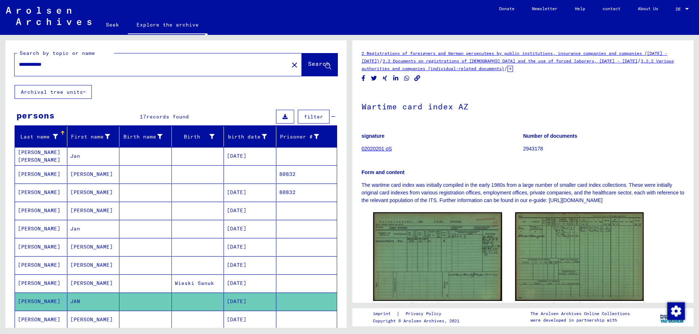 This screenshot has height=334, width=699. I want to click on font: 17, so click(143, 117).